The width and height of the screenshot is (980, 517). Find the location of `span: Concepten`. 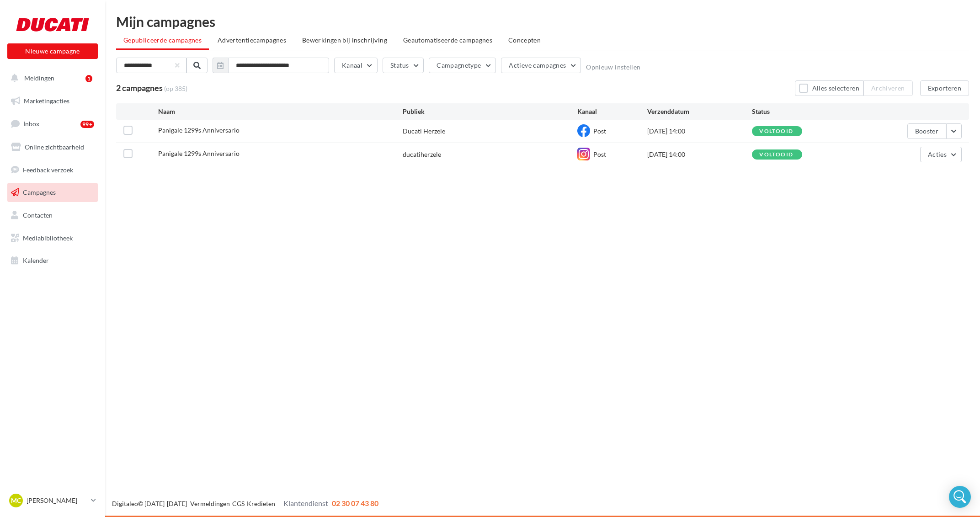

span: Concepten is located at coordinates (524, 40).